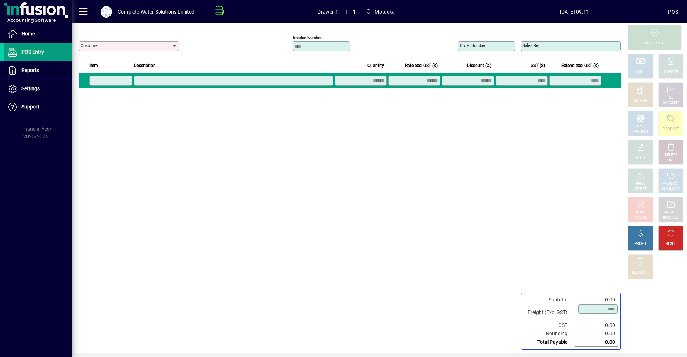  What do you see at coordinates (549, 342) in the screenshot?
I see `td: Total Payable` at bounding box center [549, 342].